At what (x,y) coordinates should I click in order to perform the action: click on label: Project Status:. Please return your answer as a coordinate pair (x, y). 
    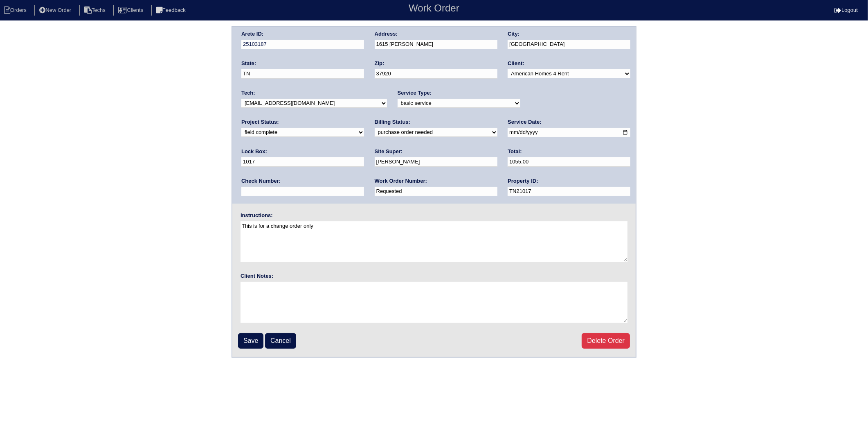
    Looking at the image, I should click on (260, 122).